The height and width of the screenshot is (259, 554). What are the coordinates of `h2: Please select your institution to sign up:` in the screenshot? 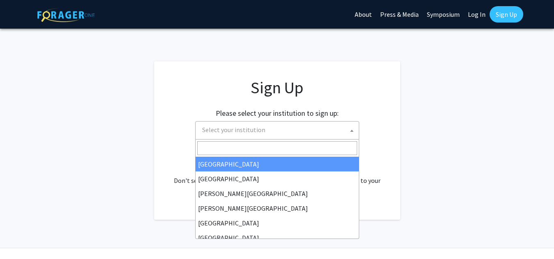 It's located at (277, 114).